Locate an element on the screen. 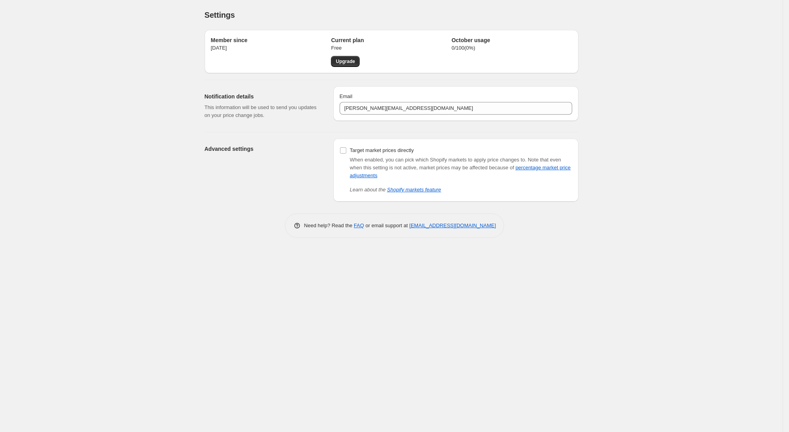 This screenshot has height=432, width=789. i: Learn about the is located at coordinates (396, 189).